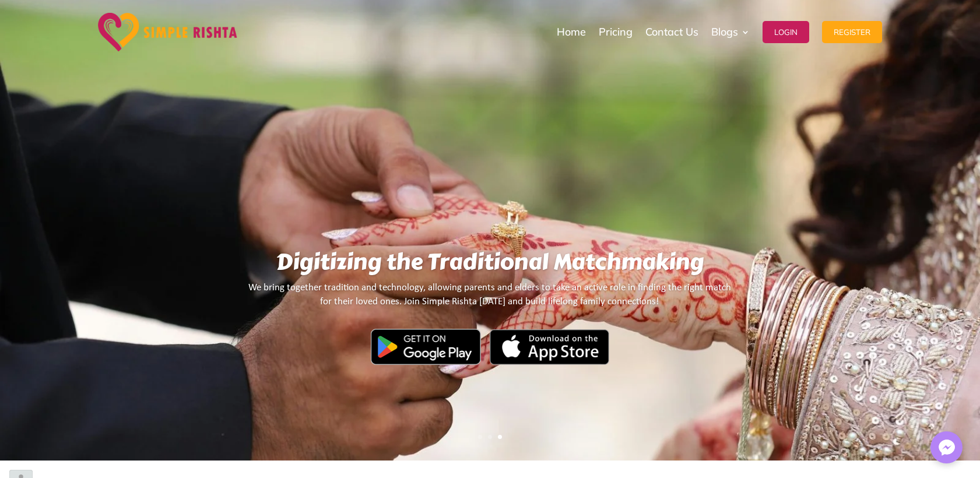 The image size is (980, 478). What do you see at coordinates (490, 264) in the screenshot?
I see `h1: Digitizing the Traditional Matchmaking` at bounding box center [490, 264].